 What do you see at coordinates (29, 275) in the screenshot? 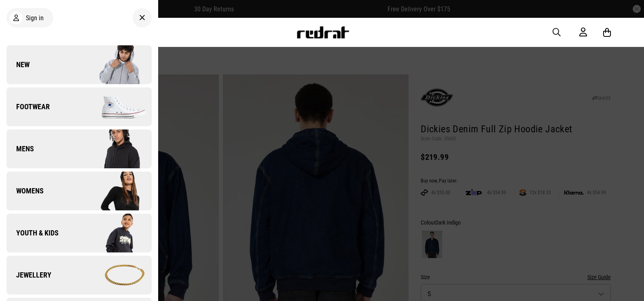
I see `span: Jewellery` at bounding box center [29, 275].